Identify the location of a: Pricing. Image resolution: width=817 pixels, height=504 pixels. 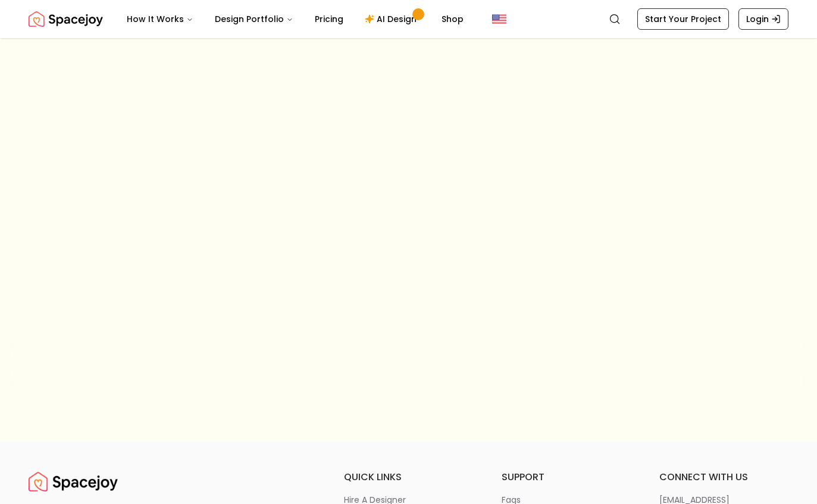
(329, 19).